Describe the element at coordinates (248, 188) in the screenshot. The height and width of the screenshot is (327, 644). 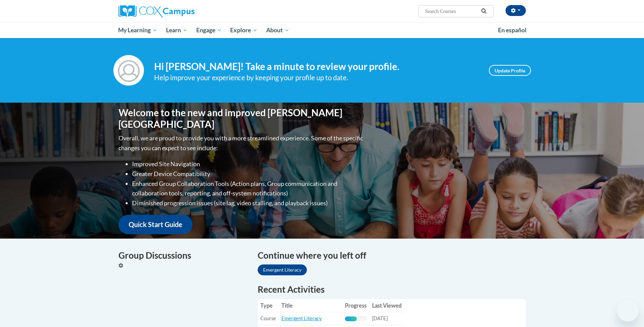
I see `li: Enhanced Group Collaboration Tools (Action plans, Group communication and collaboration tools, re...` at that location.